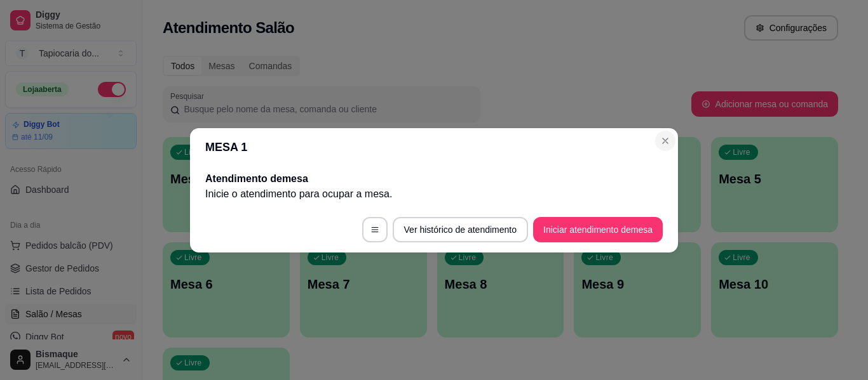 The width and height of the screenshot is (868, 380). I want to click on button: Ver histórico de atendimento, so click(460, 230).